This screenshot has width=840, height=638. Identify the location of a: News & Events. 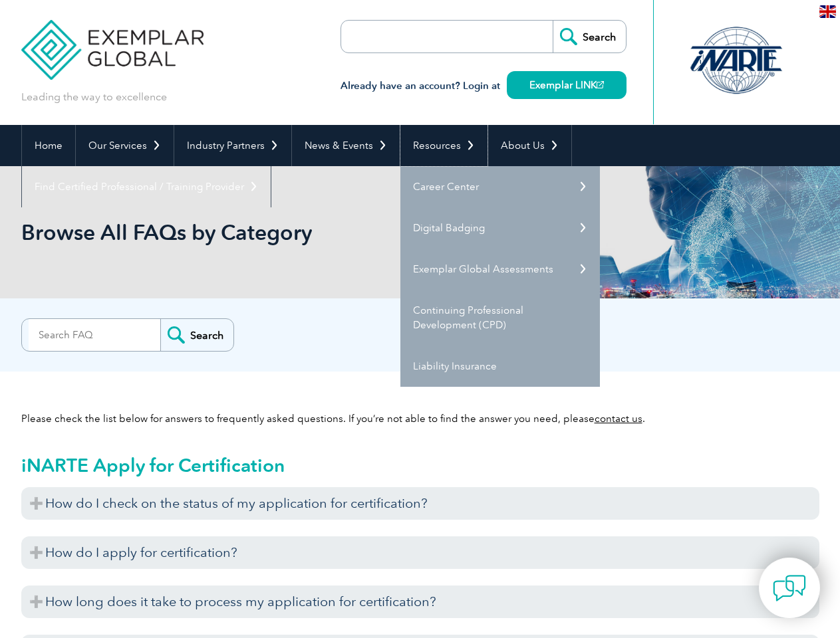
(346, 146).